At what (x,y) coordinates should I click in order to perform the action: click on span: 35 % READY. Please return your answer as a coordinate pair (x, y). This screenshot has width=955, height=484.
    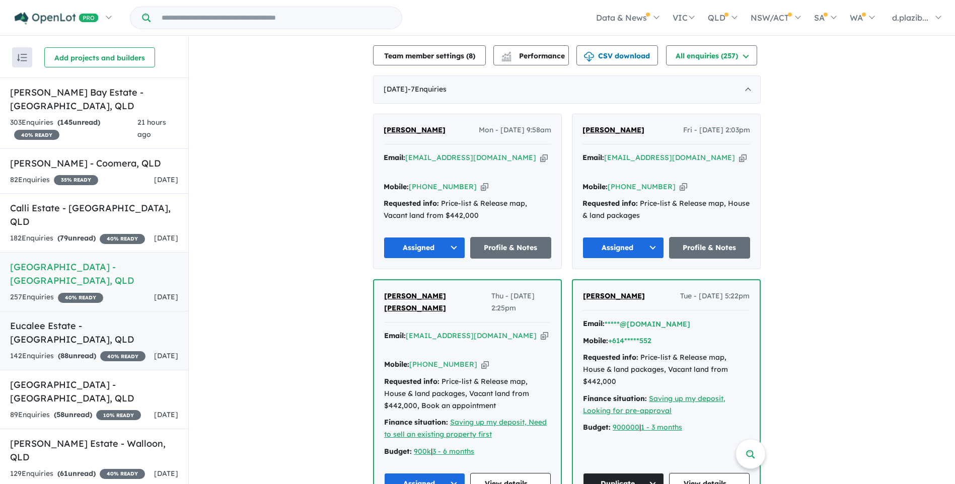
    Looking at the image, I should click on (76, 180).